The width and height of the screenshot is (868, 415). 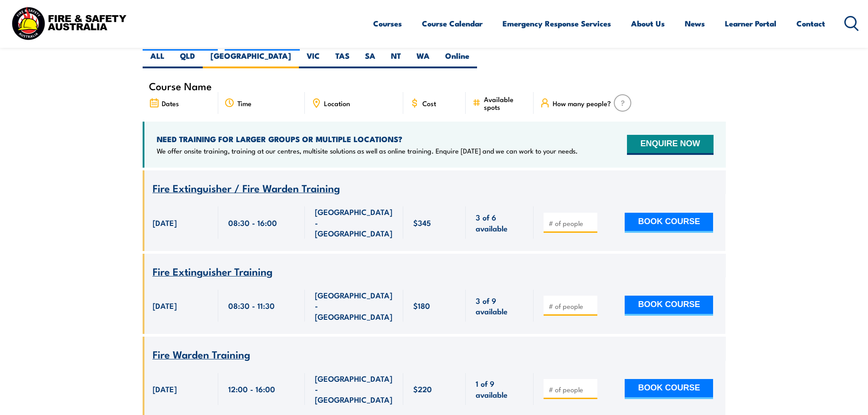 I want to click on span: Cost, so click(x=430, y=103).